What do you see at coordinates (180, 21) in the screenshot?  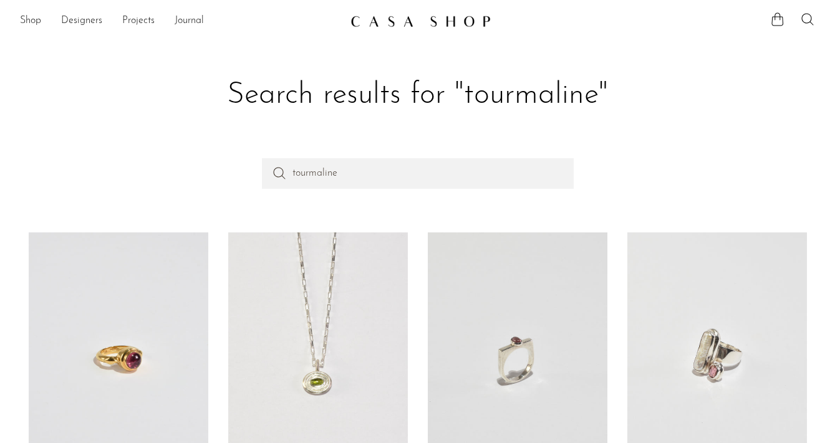 I see `ul: NEW HEADER MENU` at bounding box center [180, 21].